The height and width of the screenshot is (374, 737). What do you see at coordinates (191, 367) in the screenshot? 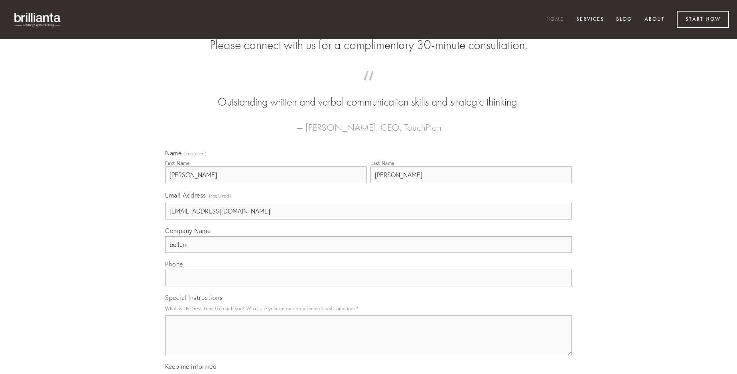
I see `span: Keep me informed` at bounding box center [191, 367].